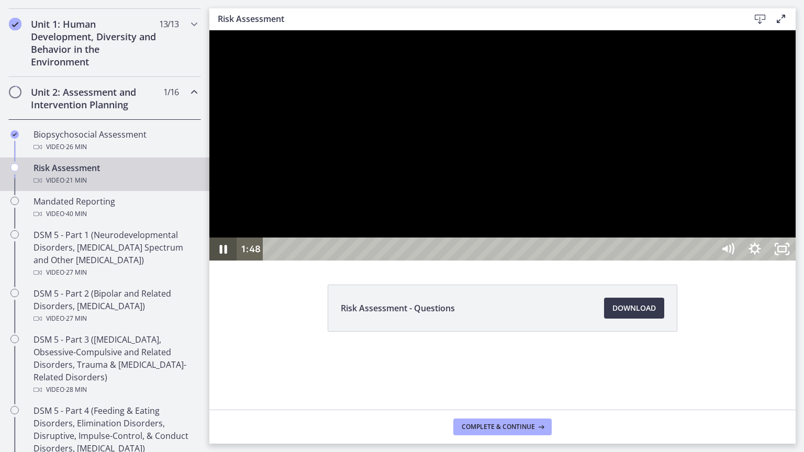 Image resolution: width=804 pixels, height=452 pixels. I want to click on a: Download, so click(634, 308).